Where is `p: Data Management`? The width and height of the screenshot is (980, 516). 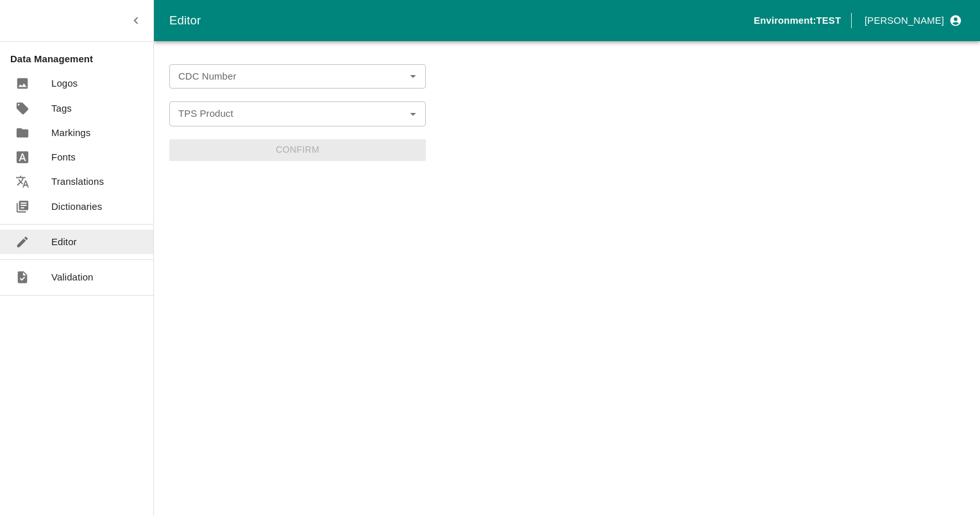
p: Data Management is located at coordinates (81, 59).